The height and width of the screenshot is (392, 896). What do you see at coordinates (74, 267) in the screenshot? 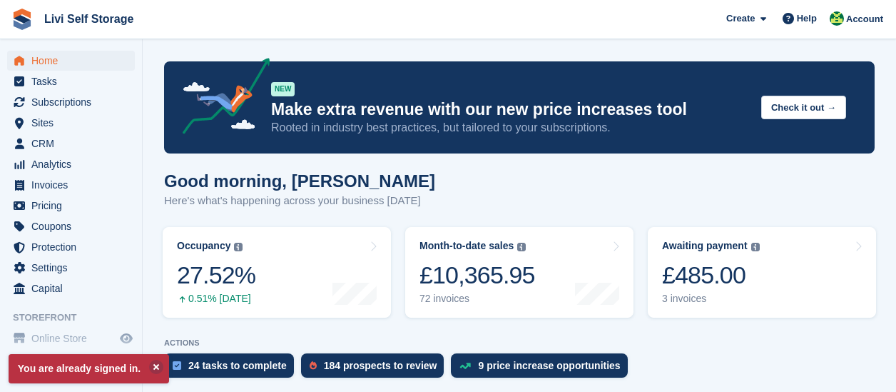
I see `span: Settings` at bounding box center [74, 267].